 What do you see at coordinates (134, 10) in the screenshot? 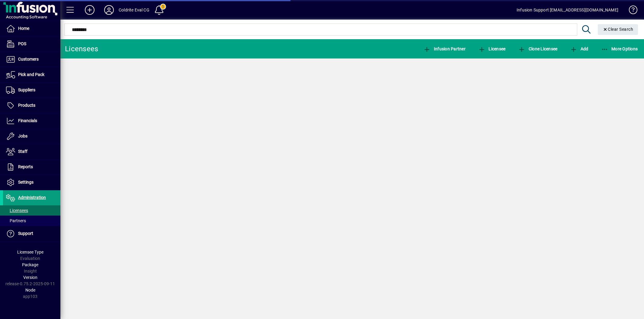
I see `div: Coldrite Eval CG` at bounding box center [134, 10].